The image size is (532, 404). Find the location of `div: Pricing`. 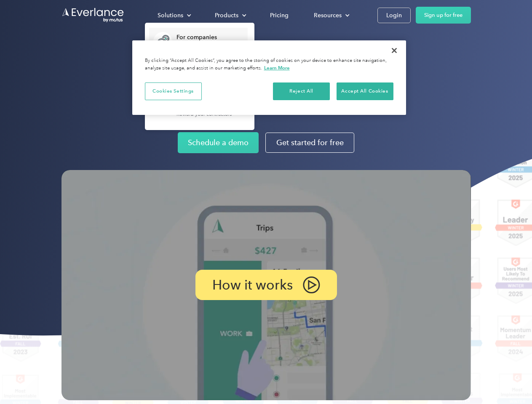

div: Pricing is located at coordinates (279, 15).